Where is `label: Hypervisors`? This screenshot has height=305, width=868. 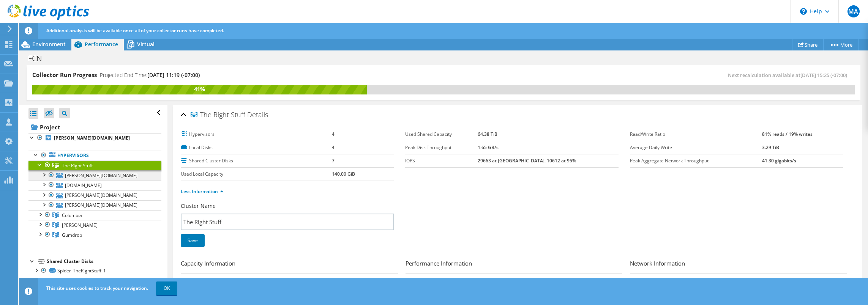 label: Hypervisors is located at coordinates (256, 134).